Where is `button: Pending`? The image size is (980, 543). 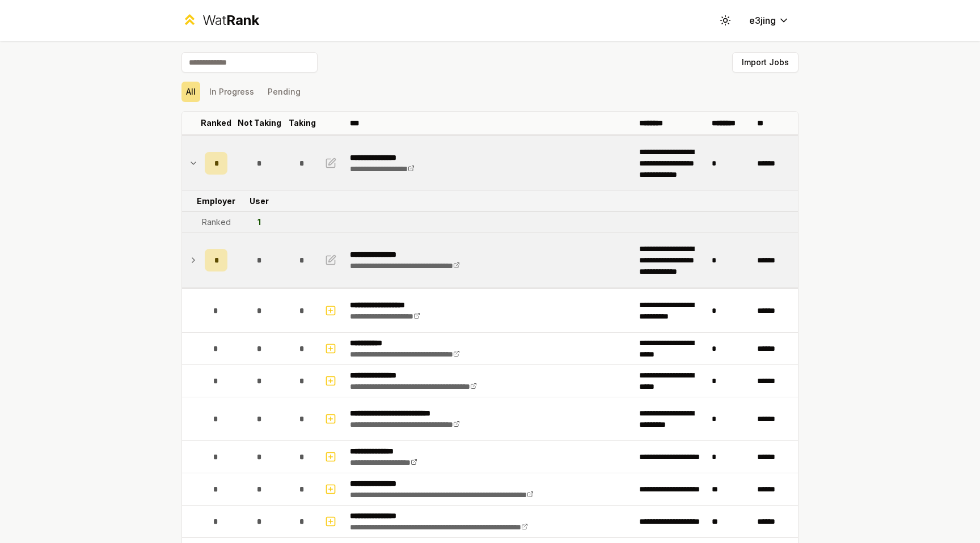
button: Pending is located at coordinates (284, 92).